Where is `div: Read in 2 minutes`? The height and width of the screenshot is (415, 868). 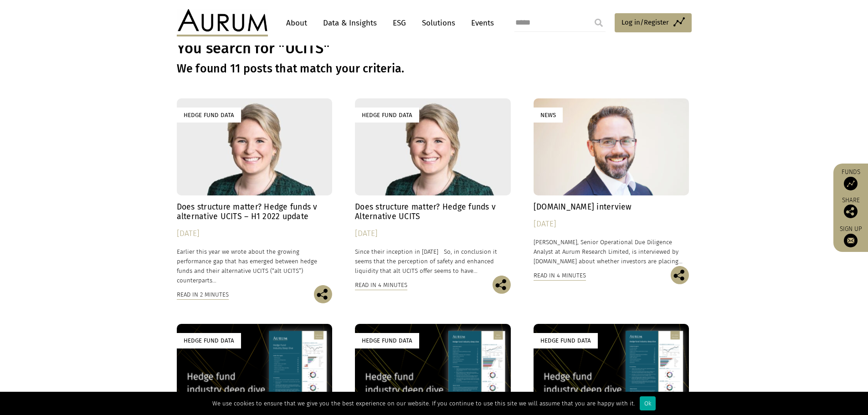
div: Read in 2 minutes is located at coordinates (203, 295).